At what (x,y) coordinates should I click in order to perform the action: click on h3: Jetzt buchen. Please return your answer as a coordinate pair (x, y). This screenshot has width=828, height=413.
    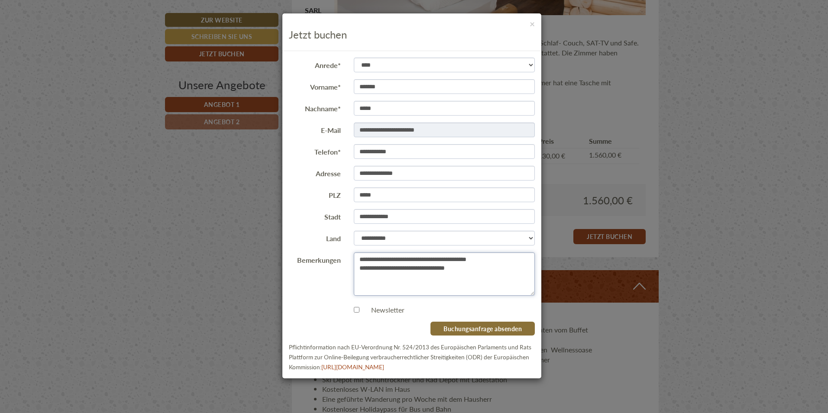
    Looking at the image, I should click on (412, 34).